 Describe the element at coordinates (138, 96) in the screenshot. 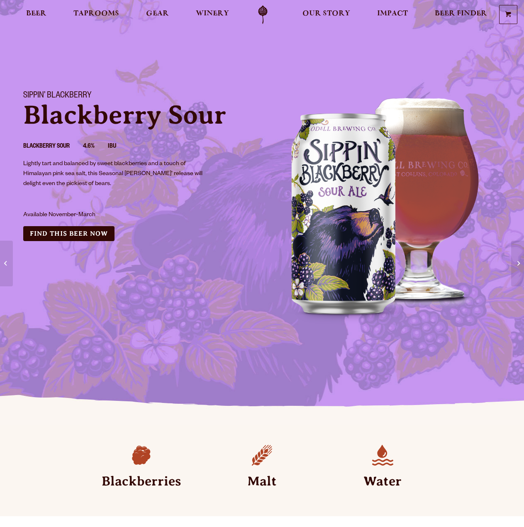

I see `h1: Sippin’ Blackberry` at that location.